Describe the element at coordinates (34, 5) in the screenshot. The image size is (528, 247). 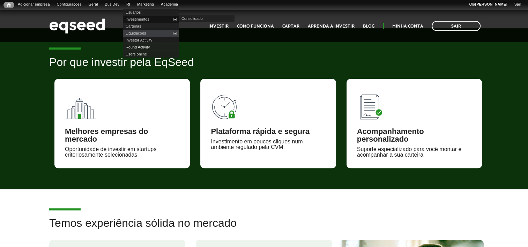
I see `a: Adicionar empresa` at that location.